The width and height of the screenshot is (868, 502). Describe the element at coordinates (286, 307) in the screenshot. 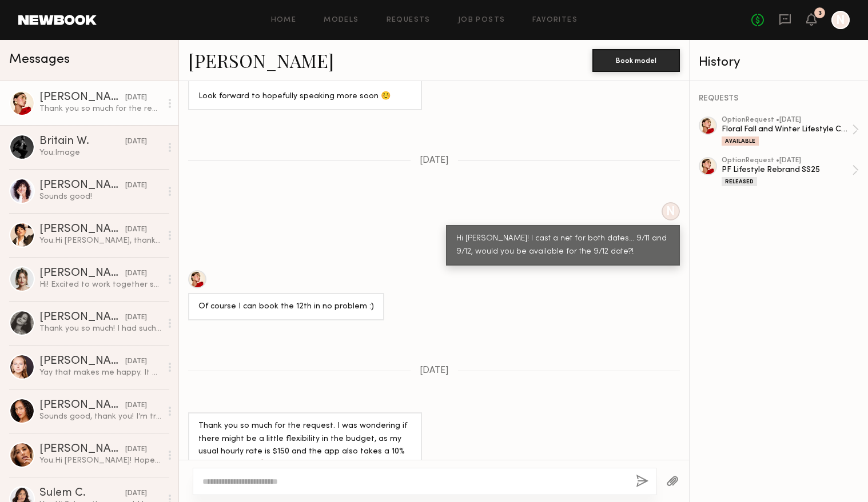

I see `div: Of course I can book the 12th in no problem :)` at that location.